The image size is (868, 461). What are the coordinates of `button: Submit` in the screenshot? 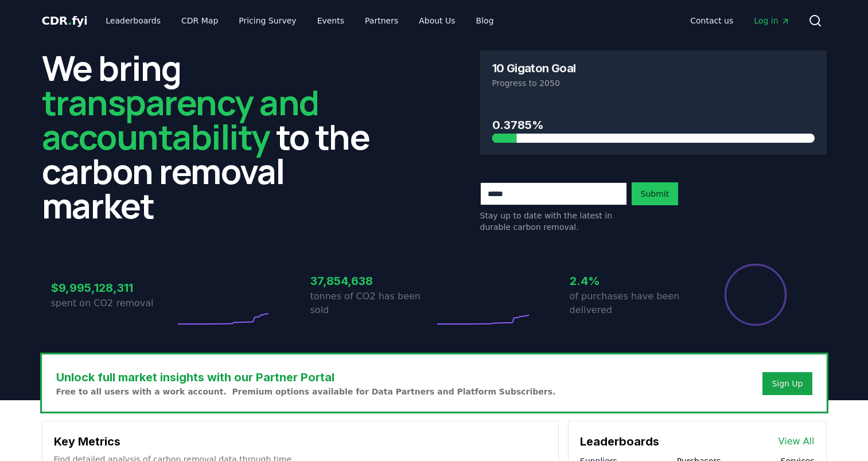 It's located at (655, 194).